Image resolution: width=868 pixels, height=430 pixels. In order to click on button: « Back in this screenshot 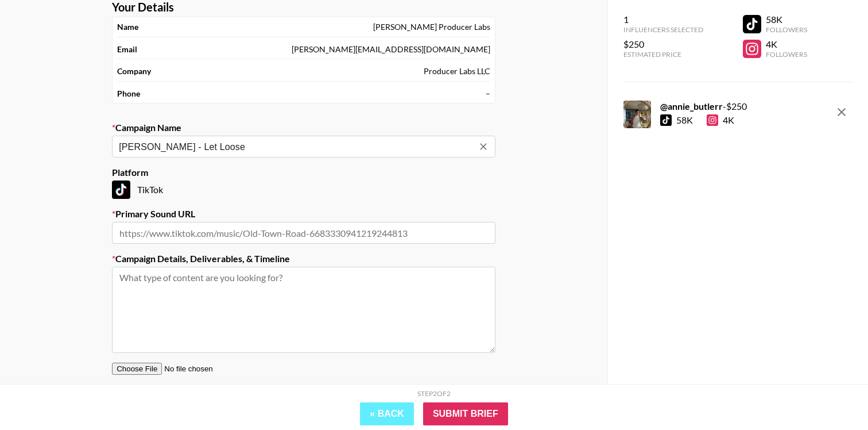, I will do `click(387, 414)`.